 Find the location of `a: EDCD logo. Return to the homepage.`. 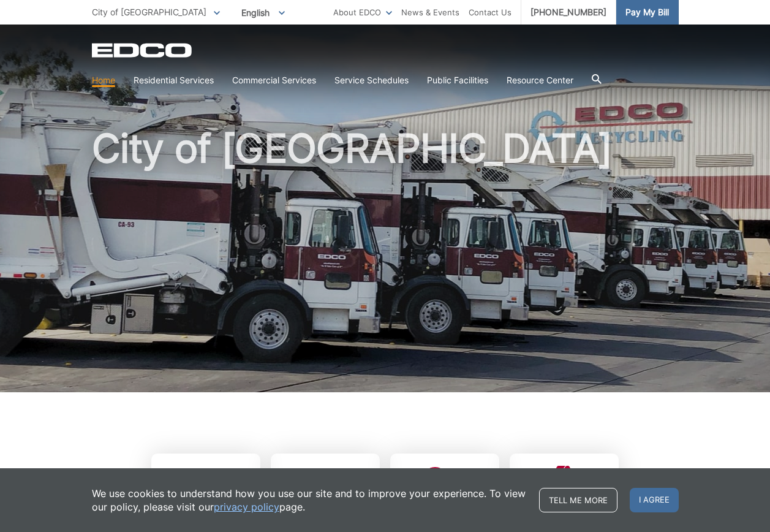

a: EDCD logo. Return to the homepage. is located at coordinates (142, 50).